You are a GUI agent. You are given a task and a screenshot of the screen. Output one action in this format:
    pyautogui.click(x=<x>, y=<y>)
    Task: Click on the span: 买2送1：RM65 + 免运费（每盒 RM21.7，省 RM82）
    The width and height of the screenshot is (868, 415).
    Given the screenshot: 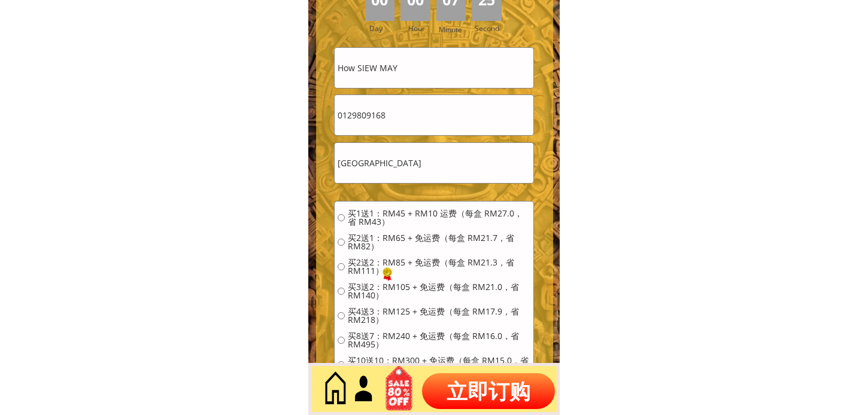 What is the action you would take?
    pyautogui.click(x=439, y=242)
    